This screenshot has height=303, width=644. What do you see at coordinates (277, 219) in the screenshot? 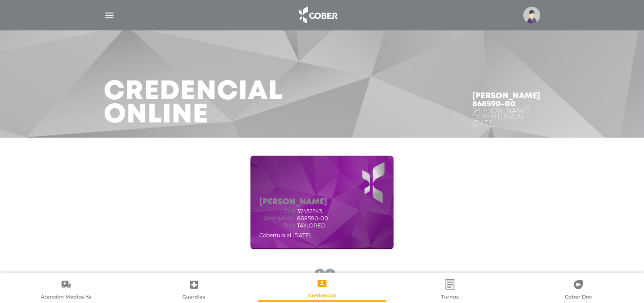
I see `span: Asociado N°` at bounding box center [277, 219].